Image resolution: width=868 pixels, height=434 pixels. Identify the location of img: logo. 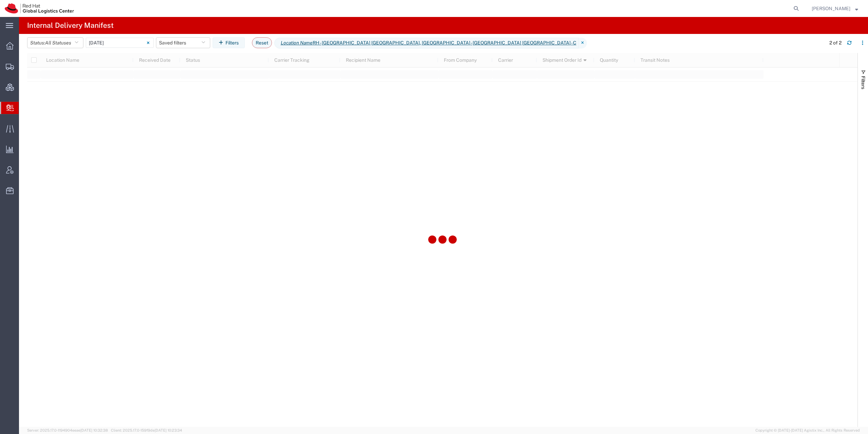
(39, 9).